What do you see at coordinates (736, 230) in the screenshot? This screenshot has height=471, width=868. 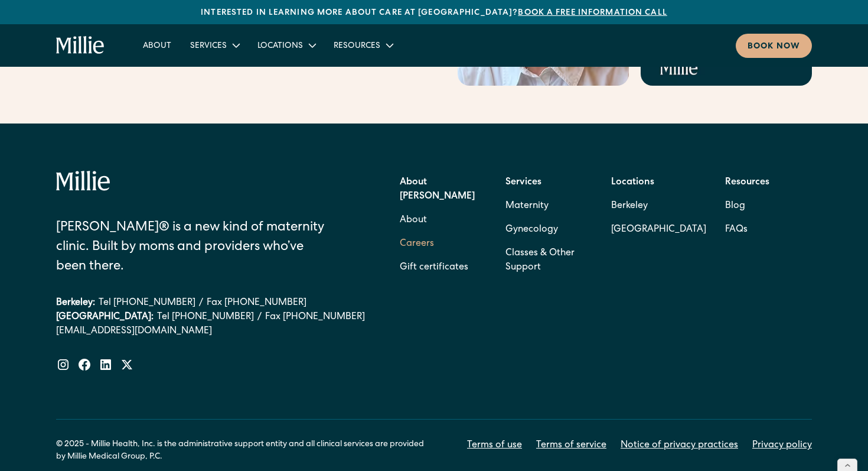 I see `a: FAQs` at bounding box center [736, 230].